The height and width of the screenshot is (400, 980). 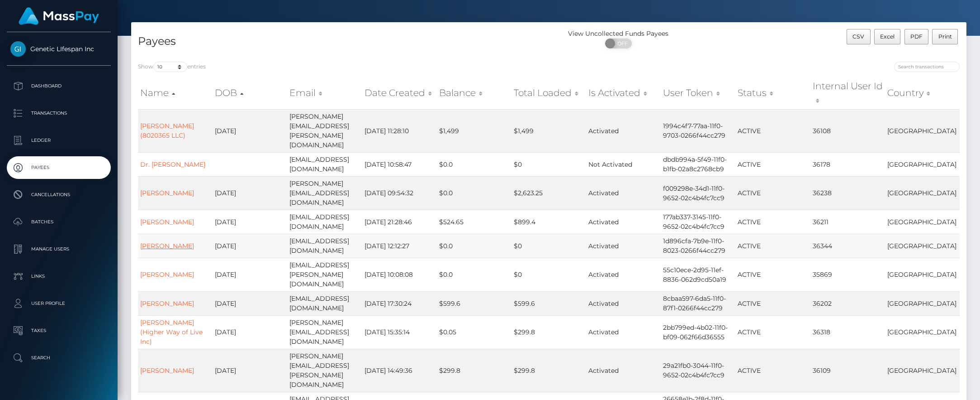 What do you see at coordinates (848, 303) in the screenshot?
I see `td: 36202` at bounding box center [848, 303].